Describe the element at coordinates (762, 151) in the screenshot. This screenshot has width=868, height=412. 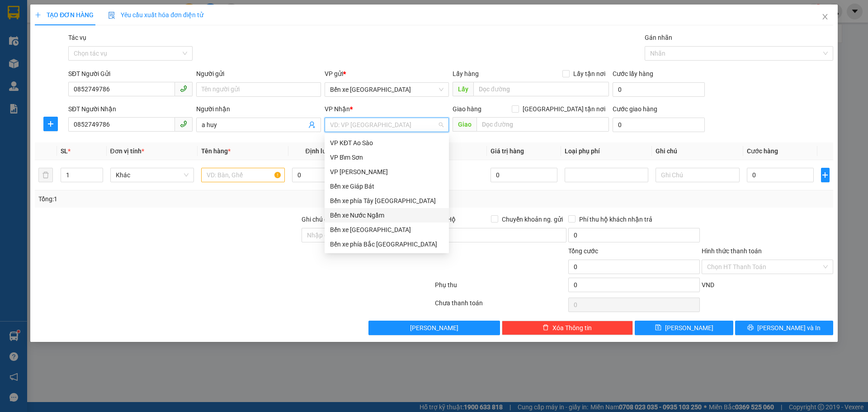
I see `span: Cước hàng` at that location.